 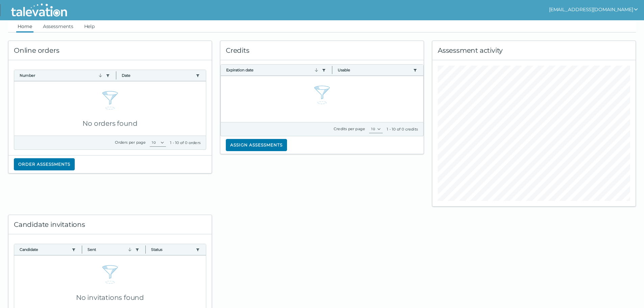 I want to click on div: 1 - 10 of 0 orders, so click(x=185, y=143).